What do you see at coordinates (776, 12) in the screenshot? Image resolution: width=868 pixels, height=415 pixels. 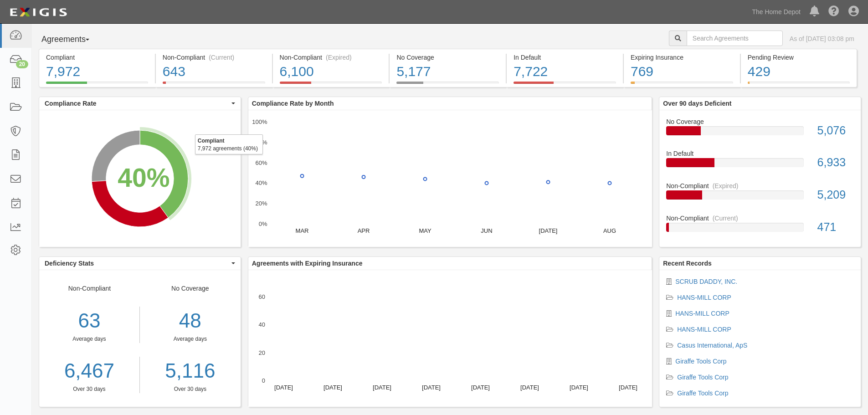 I see `a: The Home Depot` at bounding box center [776, 12].